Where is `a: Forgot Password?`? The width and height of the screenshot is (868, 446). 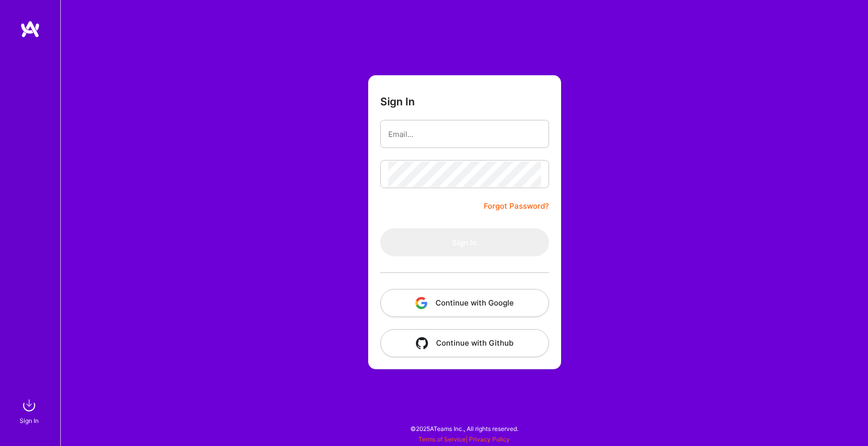
a: Forgot Password? is located at coordinates (516, 206).